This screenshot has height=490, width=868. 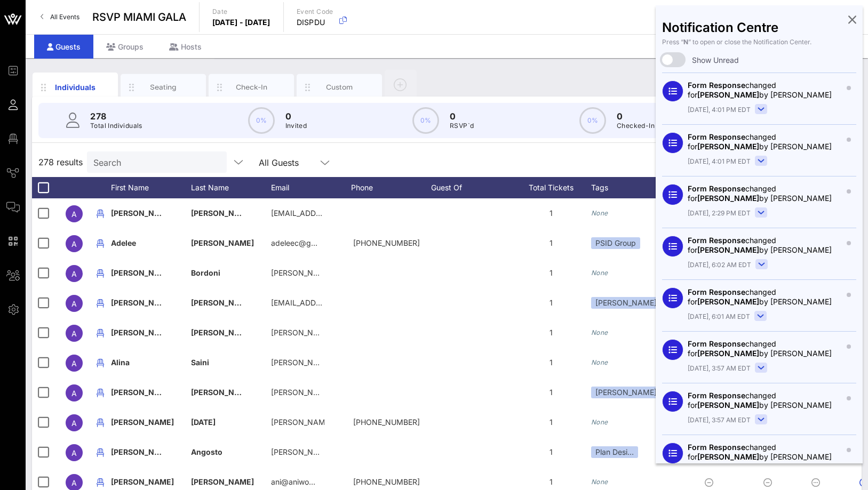 I want to click on div: Last Name, so click(x=231, y=188).